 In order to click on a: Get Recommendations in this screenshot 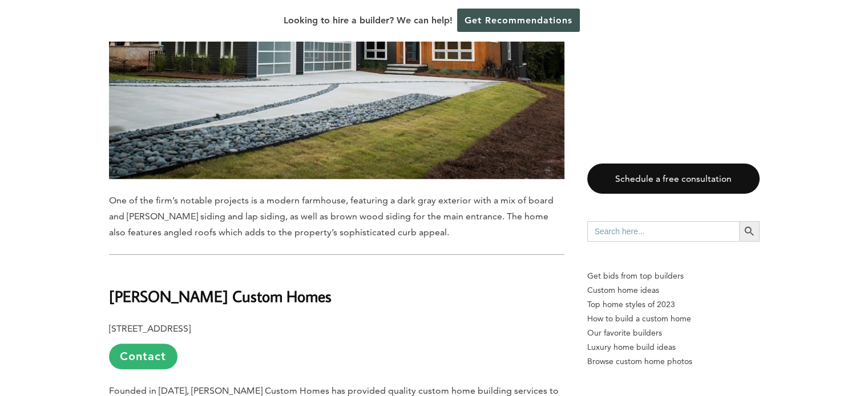, I will do `click(518, 20)`.